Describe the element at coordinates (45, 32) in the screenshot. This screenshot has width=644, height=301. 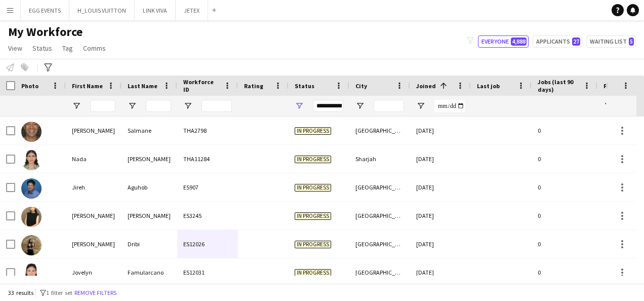
I see `span: My Workforce` at that location.